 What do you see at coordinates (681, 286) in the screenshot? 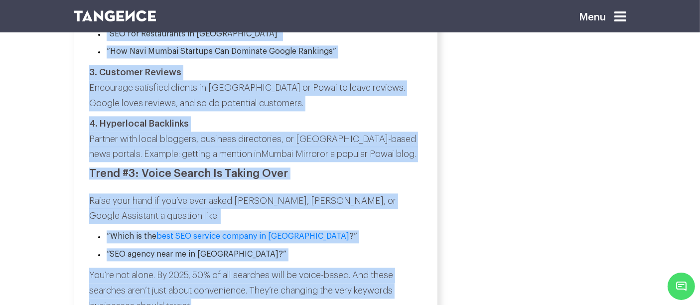
I see `div: Chat Widget` at bounding box center [681, 286].